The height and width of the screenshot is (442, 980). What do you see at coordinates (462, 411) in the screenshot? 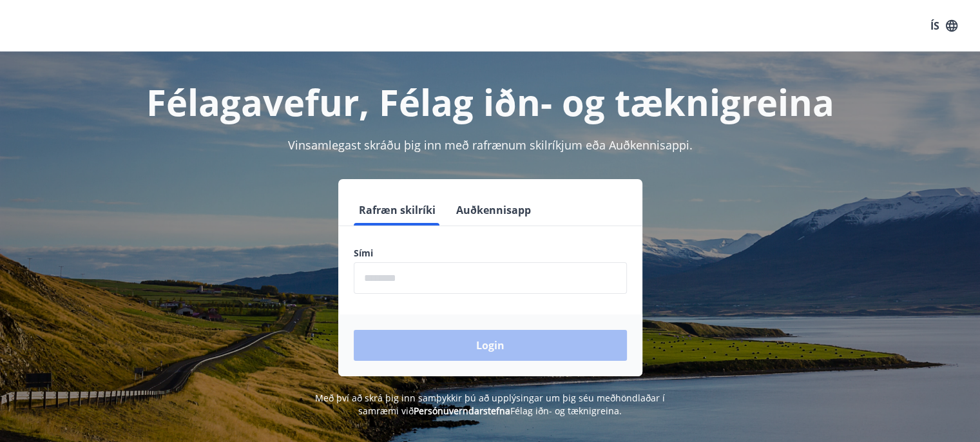
I see `a: Persónuverndarstefna` at bounding box center [462, 411].